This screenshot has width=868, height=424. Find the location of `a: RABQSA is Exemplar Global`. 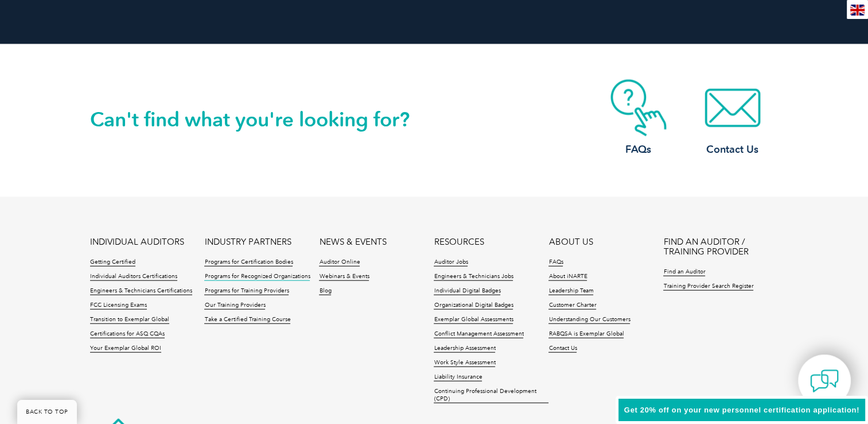

a: RABQSA is Exemplar Global is located at coordinates (586, 334).